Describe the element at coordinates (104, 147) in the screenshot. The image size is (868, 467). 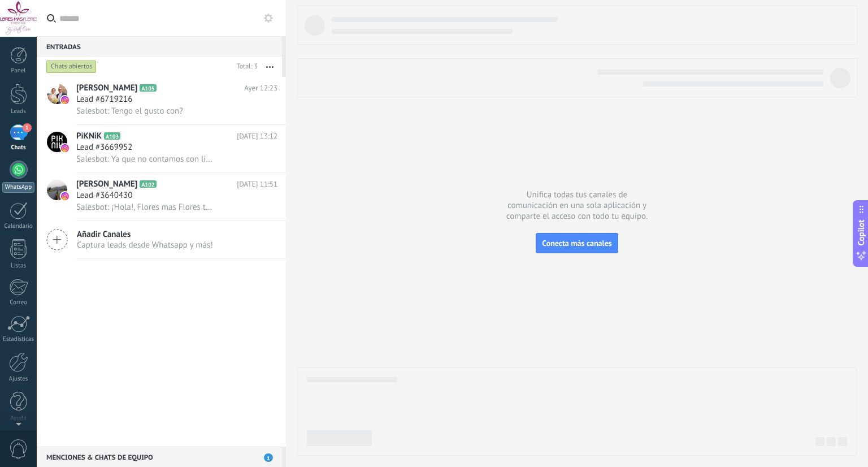
I see `span: Lead #3669952` at that location.